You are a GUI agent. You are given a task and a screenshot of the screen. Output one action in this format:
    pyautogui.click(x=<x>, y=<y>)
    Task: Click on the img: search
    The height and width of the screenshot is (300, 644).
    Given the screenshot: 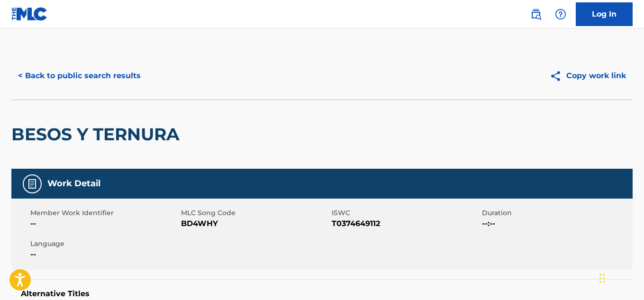 What is the action you would take?
    pyautogui.click(x=536, y=14)
    